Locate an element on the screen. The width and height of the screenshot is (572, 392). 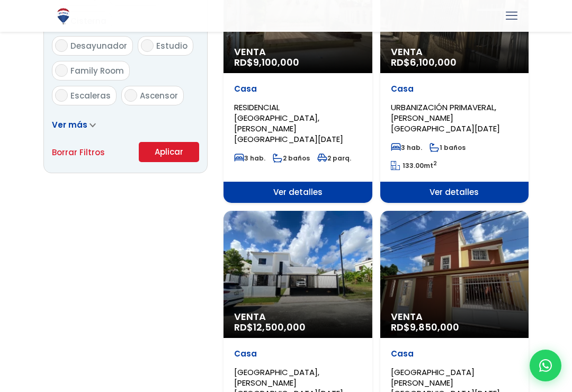
input: Family Room is located at coordinates (62, 70).